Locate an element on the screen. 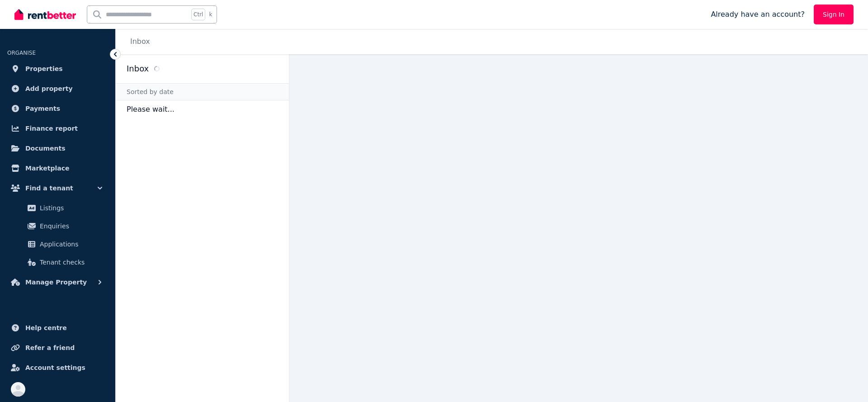 Image resolution: width=868 pixels, height=402 pixels. a: Refer a friend is located at coordinates (57, 348).